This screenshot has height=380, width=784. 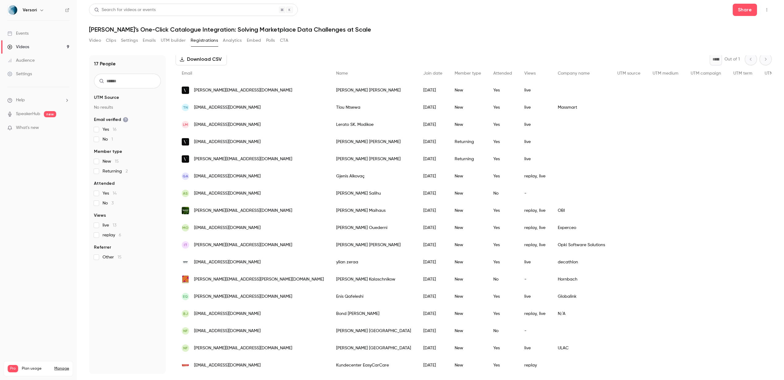 I want to click on div: Tlou Ntsewa, so click(x=374, y=108).